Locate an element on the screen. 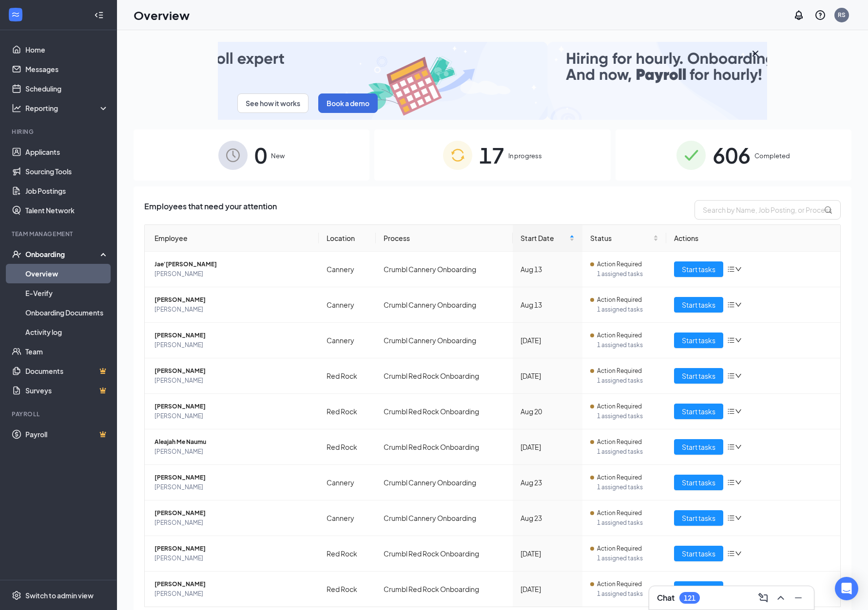  th: Process is located at coordinates (444, 238).